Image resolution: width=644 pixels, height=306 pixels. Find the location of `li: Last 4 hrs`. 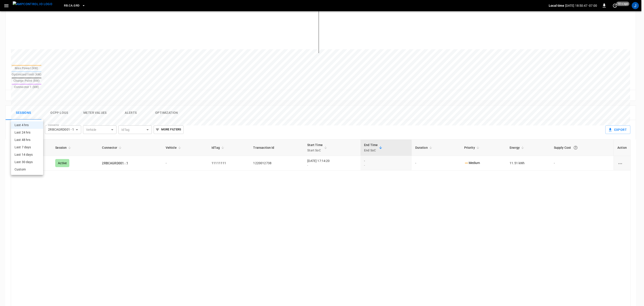

li: Last 4 hrs is located at coordinates (27, 125).